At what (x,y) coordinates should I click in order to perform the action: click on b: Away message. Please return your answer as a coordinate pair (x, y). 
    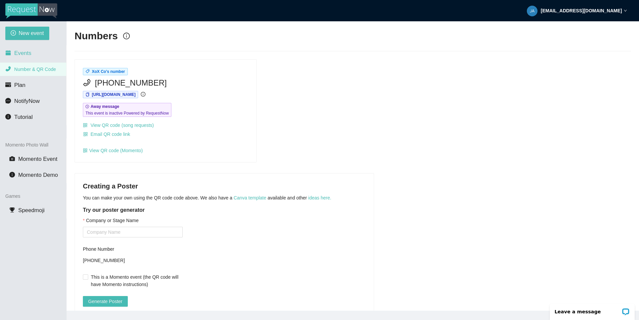
    Looking at the image, I should click on (105, 106).